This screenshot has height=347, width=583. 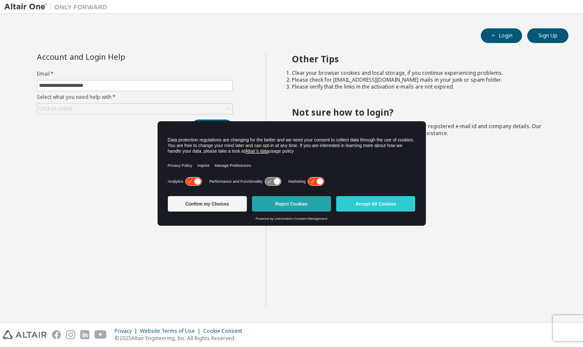 I want to click on div: Website Terms of Use, so click(x=171, y=331).